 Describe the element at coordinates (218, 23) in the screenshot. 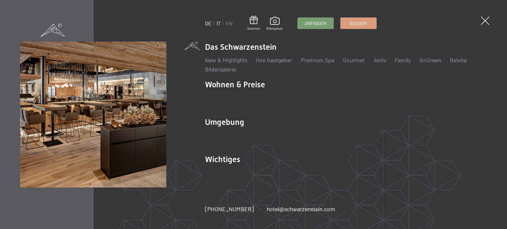

I see `a: IT` at that location.